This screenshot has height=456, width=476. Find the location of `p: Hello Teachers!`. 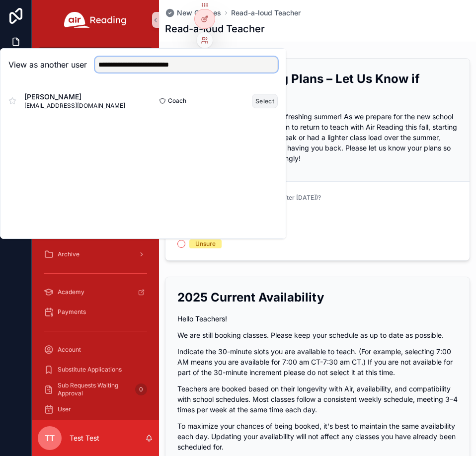

p: Hello Teachers! is located at coordinates (318, 318).